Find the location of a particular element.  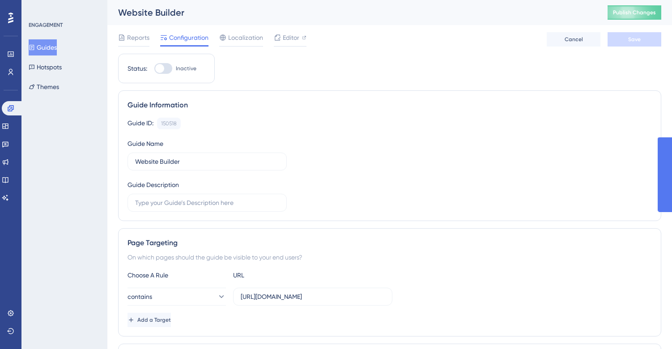

button: Publish Changes is located at coordinates (634, 13).